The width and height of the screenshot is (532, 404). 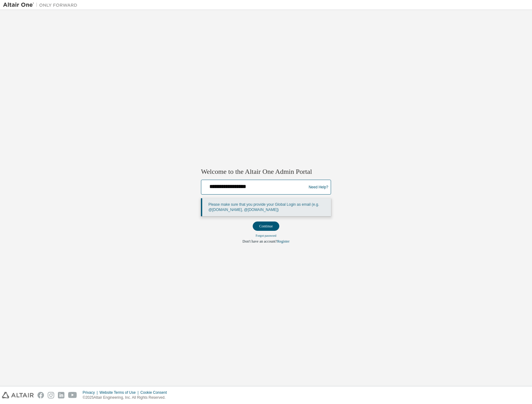 I want to click on div: Privacy, so click(x=91, y=393).